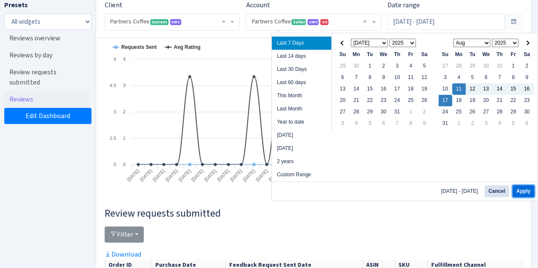 This screenshot has width=538, height=268. I want to click on span: US, so click(324, 22).